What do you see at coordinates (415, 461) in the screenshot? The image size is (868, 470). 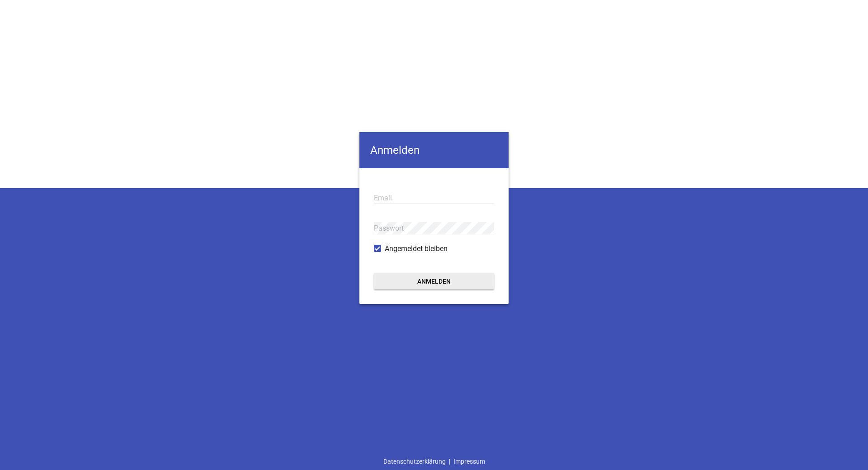 I see `a: Datenschutzerklärung` at bounding box center [415, 461].